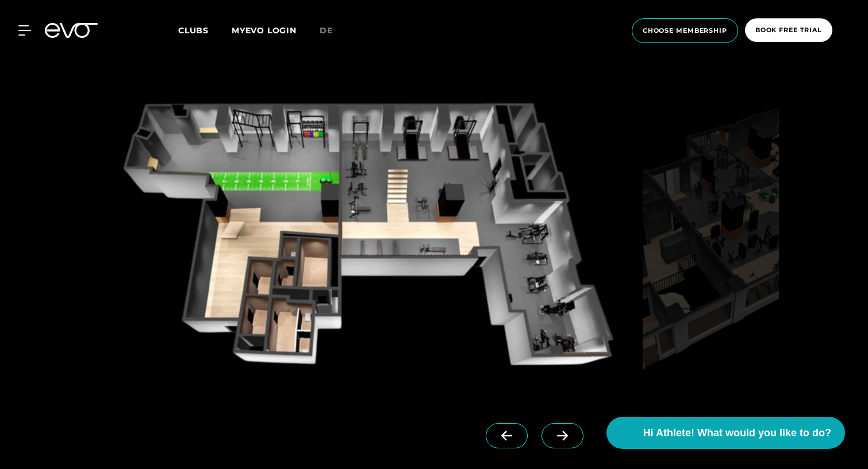 This screenshot has height=469, width=868. Describe the element at coordinates (789, 30) in the screenshot. I see `span: book free trial` at that location.